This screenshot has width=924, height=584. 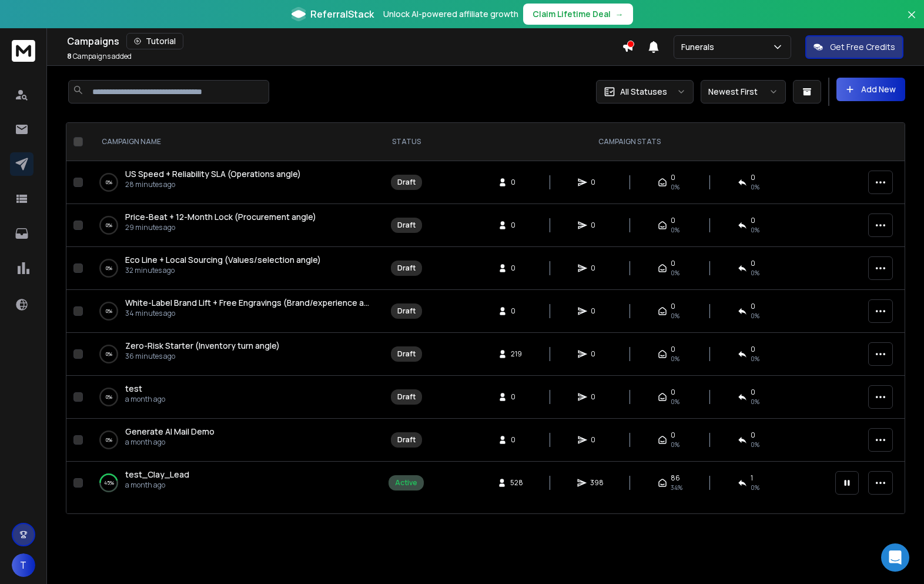 What do you see at coordinates (235, 182) in the screenshot?
I see `td: 0%US Speed + Reliability SLA (Operations angle)28 minutes ago` at bounding box center [235, 182].